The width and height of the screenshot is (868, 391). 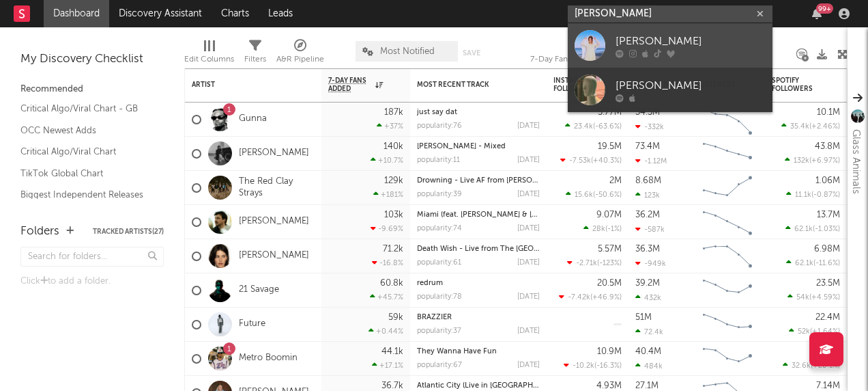 What do you see at coordinates (478, 283) in the screenshot?
I see `div: redrum` at bounding box center [478, 283].